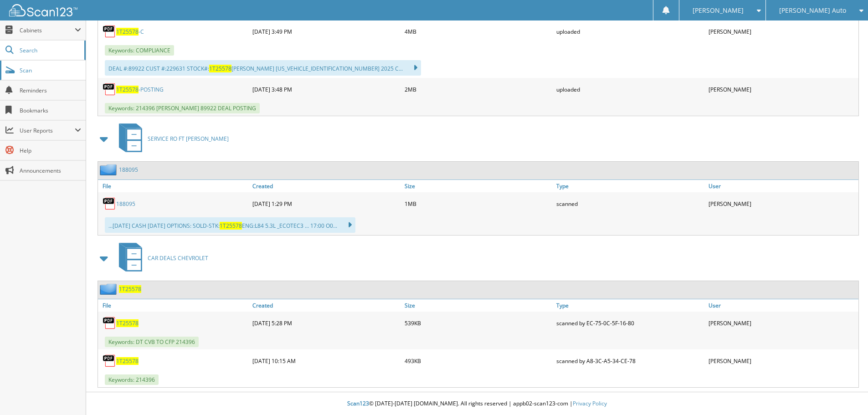 This screenshot has height=415, width=868. I want to click on div: scanned, so click(630, 204).